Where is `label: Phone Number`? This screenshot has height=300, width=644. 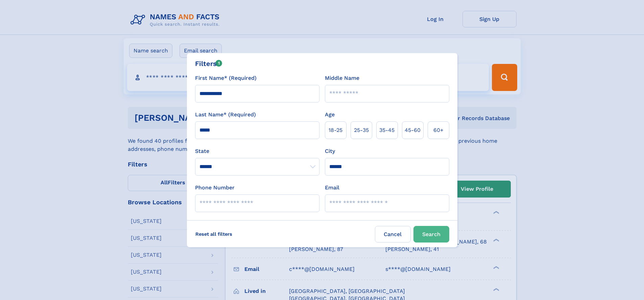
label: Phone Number is located at coordinates (215, 187).